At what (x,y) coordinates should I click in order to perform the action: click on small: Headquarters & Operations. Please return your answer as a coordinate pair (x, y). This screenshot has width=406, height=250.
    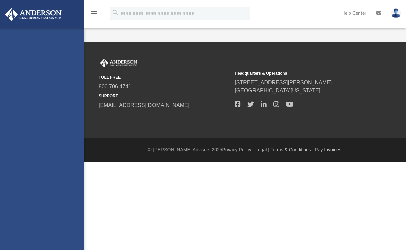
    Looking at the image, I should click on (300, 73).